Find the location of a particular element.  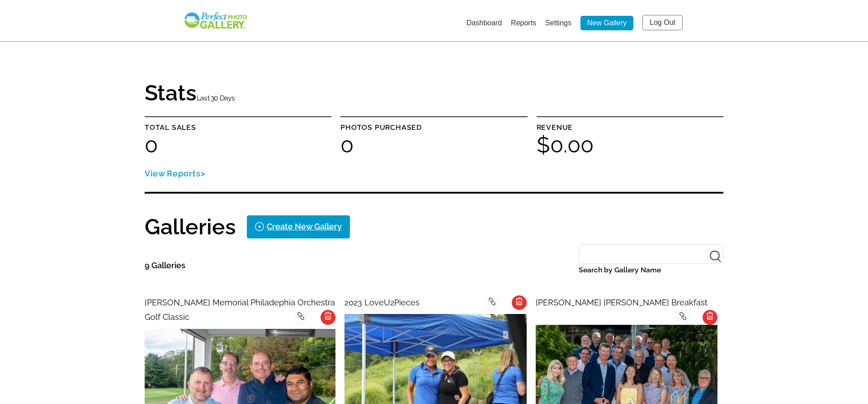

p: Total sales is located at coordinates (238, 128).